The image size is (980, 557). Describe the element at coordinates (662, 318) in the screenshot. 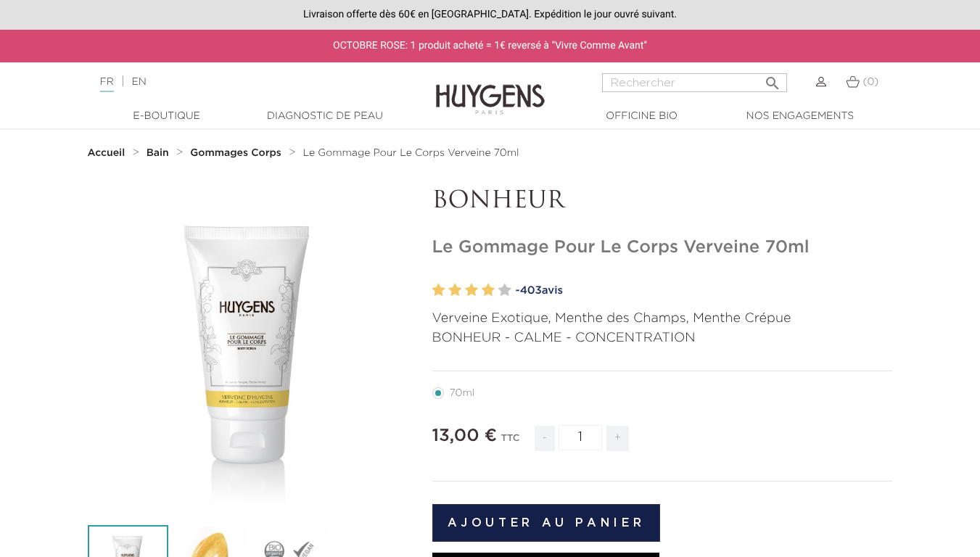

I see `p: Verveine Exotique, Menthe des Champs, Menthe Crépue` at that location.